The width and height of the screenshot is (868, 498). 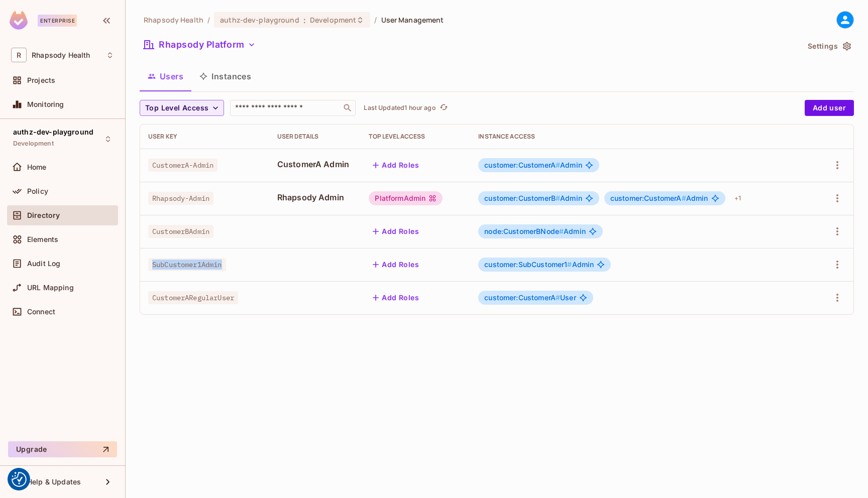 I want to click on div: Enterprise, so click(x=57, y=21).